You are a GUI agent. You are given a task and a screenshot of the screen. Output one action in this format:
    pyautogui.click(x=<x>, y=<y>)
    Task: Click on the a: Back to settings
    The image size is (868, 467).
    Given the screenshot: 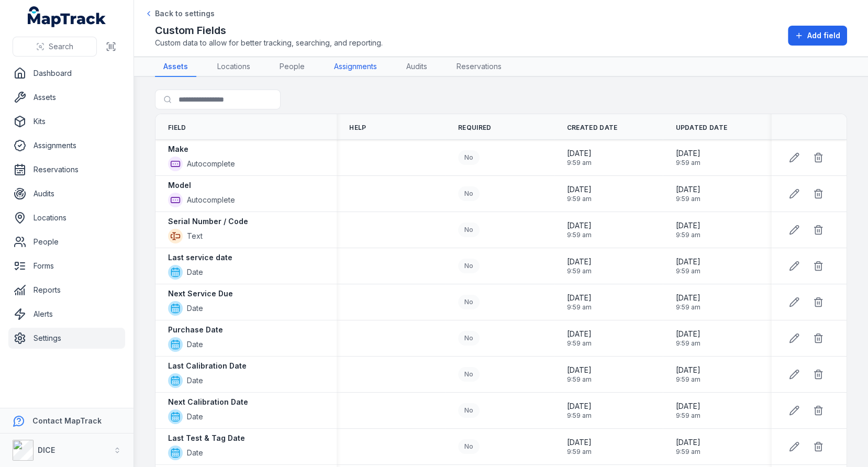 What is the action you would take?
    pyautogui.click(x=179, y=13)
    